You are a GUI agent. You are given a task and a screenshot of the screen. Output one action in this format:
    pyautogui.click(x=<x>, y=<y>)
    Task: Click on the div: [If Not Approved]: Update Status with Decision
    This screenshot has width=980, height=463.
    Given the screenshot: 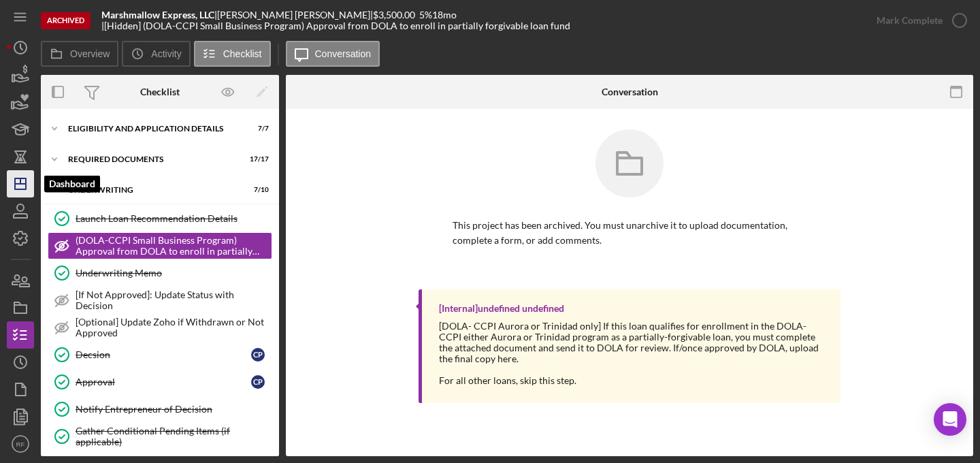 What is the action you would take?
    pyautogui.click(x=173, y=300)
    